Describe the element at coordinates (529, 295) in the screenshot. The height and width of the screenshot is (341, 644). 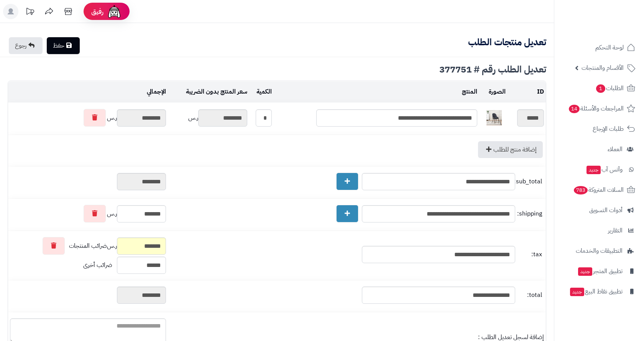
I see `span: total:` at that location.